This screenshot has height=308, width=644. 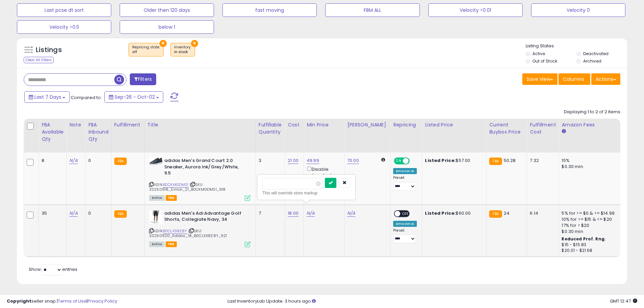 I want to click on b: adidas Men's Adi Advantage Golf Shorts, Collegiate Navy, 34, so click(x=205, y=217).